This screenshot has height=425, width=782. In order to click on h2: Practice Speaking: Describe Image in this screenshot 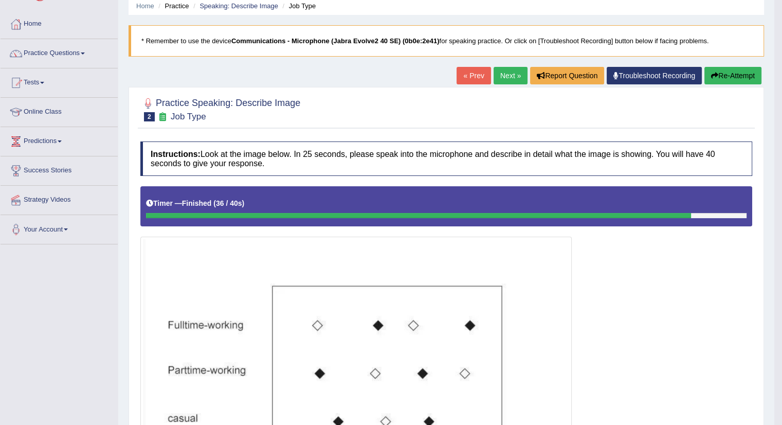, I will do `click(220, 108)`.